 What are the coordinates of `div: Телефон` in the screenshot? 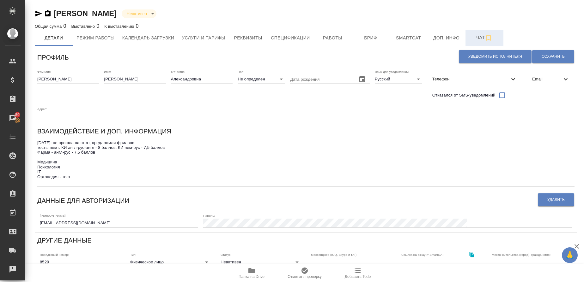 It's located at (474, 79).